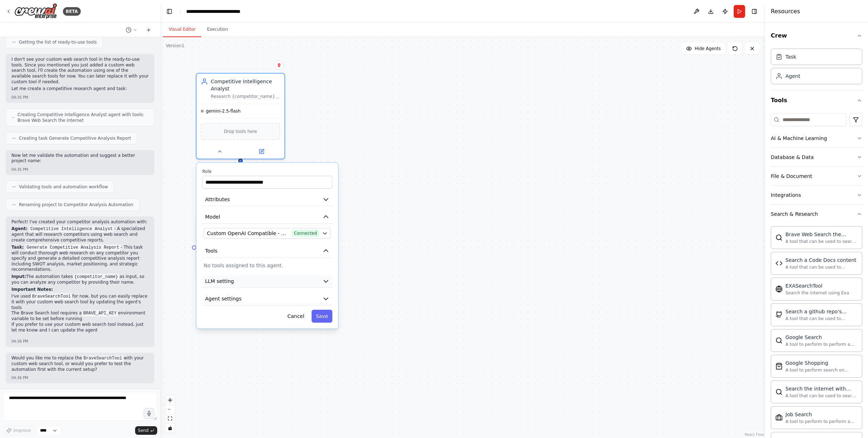  Describe the element at coordinates (822, 363) in the screenshot. I see `div: Google Shopping` at that location.